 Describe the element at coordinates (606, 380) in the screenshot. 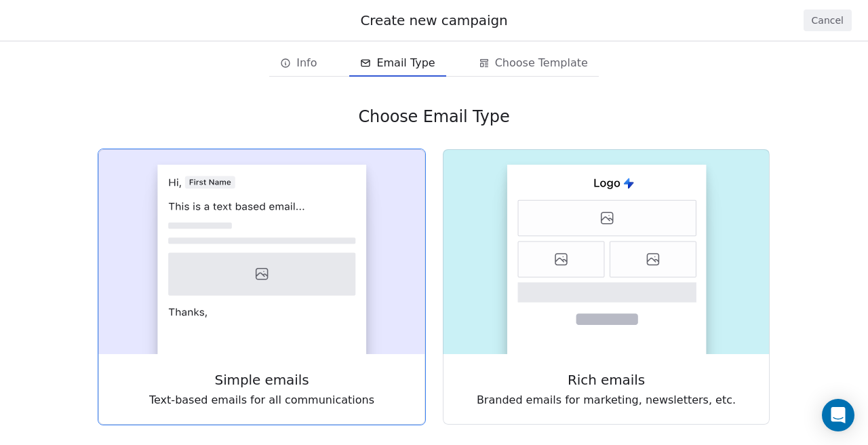

I see `span: Rich emails` at that location.